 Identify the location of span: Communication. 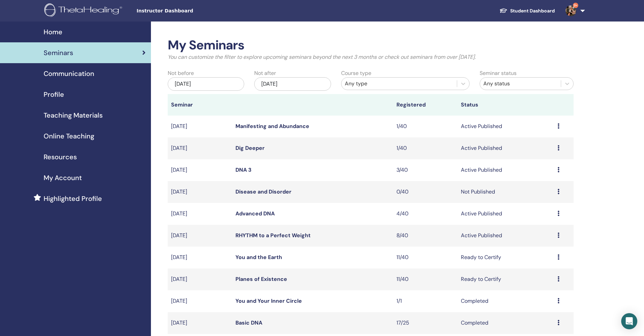
(69, 74).